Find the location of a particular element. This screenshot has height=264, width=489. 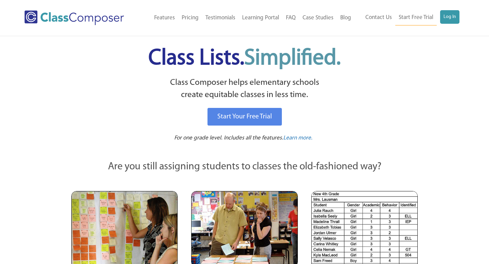

span: Simplified. is located at coordinates (293, 58).